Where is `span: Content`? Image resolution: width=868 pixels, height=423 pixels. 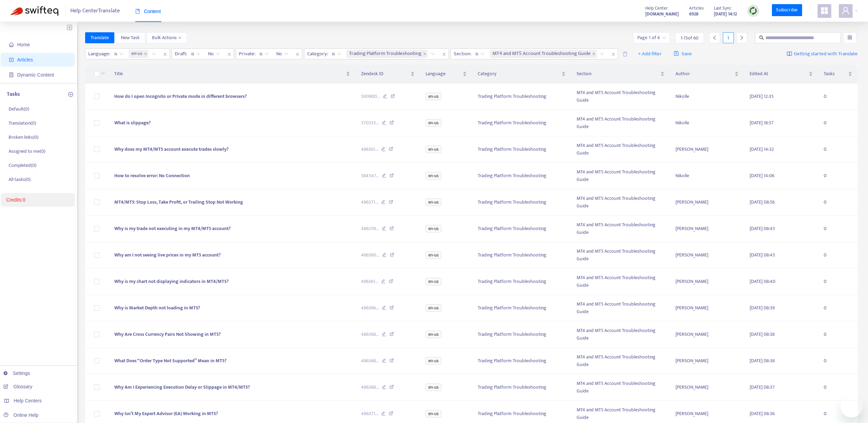 span: Content is located at coordinates (148, 11).